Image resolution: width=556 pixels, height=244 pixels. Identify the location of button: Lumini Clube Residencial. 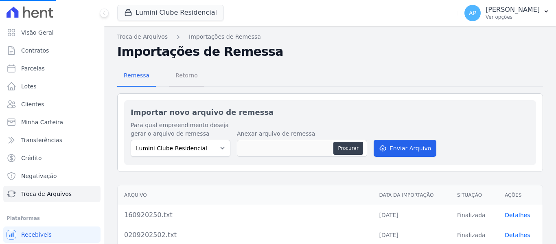
(170, 13).